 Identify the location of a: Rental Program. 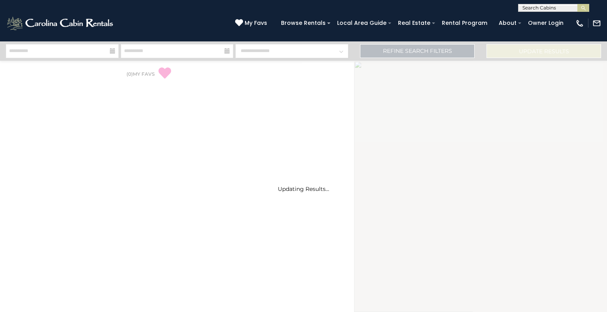
(464, 23).